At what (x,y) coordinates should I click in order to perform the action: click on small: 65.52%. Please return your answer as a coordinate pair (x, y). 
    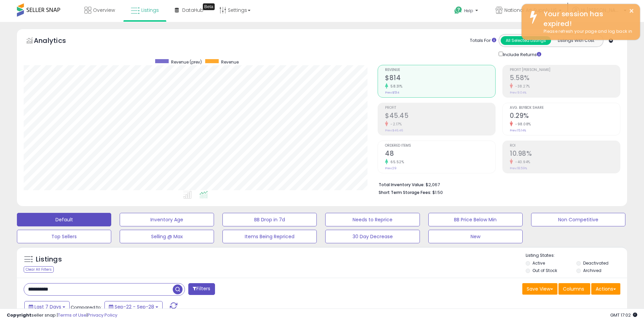
    Looking at the image, I should click on (396, 162).